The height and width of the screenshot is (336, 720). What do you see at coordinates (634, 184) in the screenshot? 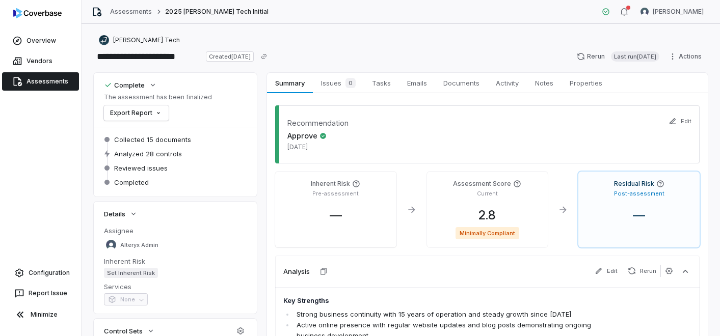
I see `h4: Residual Risk` at bounding box center [634, 184].